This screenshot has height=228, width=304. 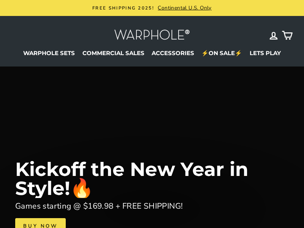 What do you see at coordinates (113, 53) in the screenshot?
I see `a: COMMERCIAL SALES` at bounding box center [113, 53].